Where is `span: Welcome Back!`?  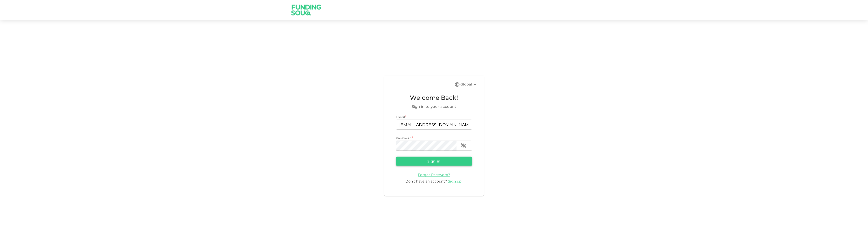 span: Welcome Back! is located at coordinates (434, 98).